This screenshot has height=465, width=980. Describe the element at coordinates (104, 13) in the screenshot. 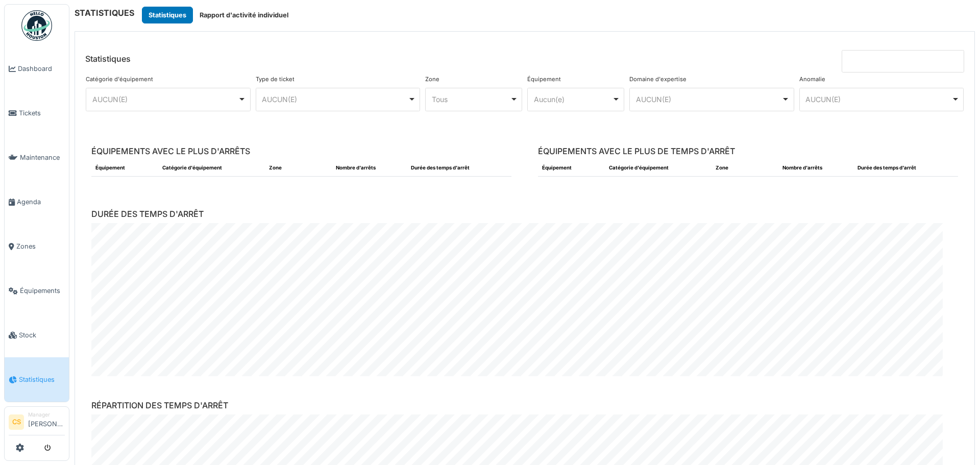

I see `h6: STATISTIQUES` at that location.